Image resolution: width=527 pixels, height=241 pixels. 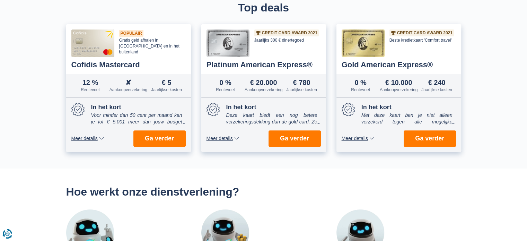 I want to click on h2: Hoe werkt onze dienstverlening?, so click(x=264, y=191).